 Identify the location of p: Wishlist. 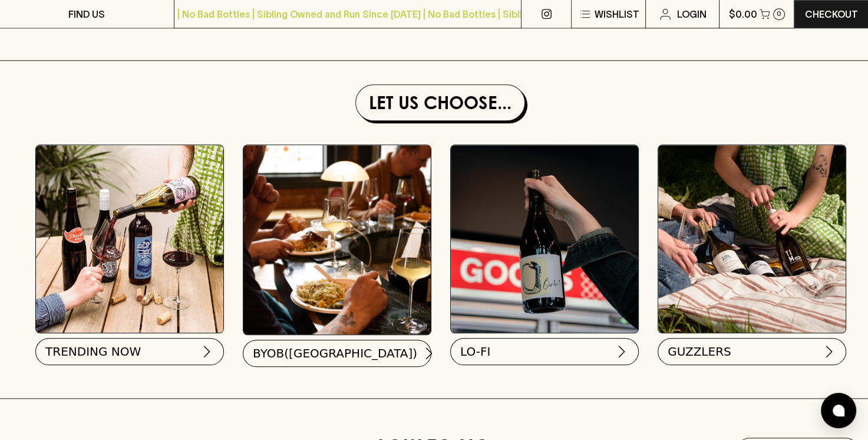
(617, 15).